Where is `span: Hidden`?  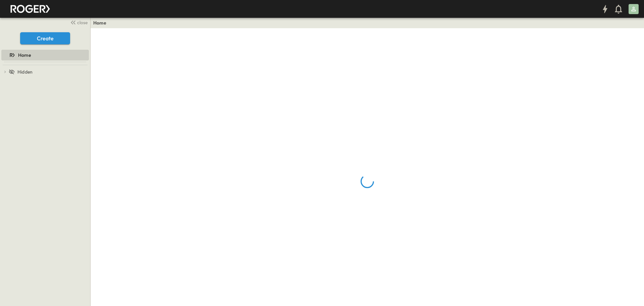 span: Hidden is located at coordinates (25, 72).